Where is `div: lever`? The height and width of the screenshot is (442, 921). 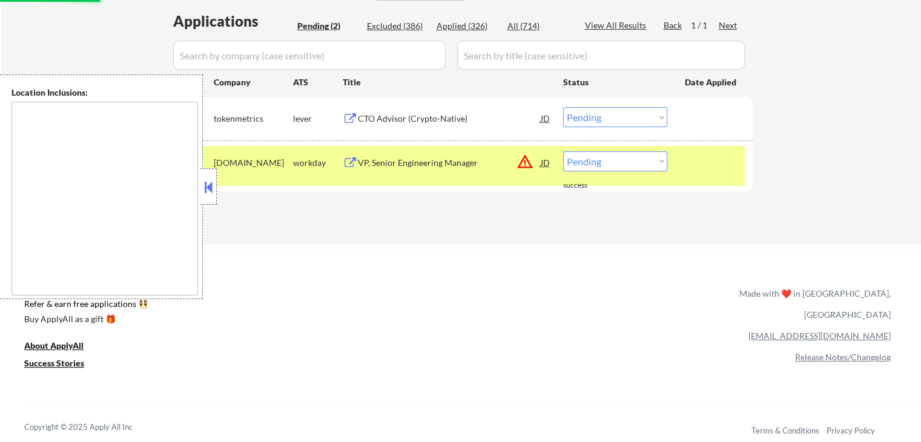
div: lever is located at coordinates (318, 119).